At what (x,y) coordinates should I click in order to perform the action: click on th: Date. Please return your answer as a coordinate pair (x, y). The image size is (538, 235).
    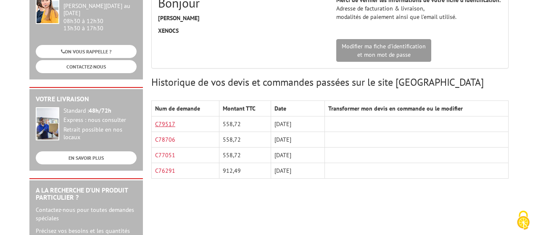
    Looking at the image, I should click on (297, 108).